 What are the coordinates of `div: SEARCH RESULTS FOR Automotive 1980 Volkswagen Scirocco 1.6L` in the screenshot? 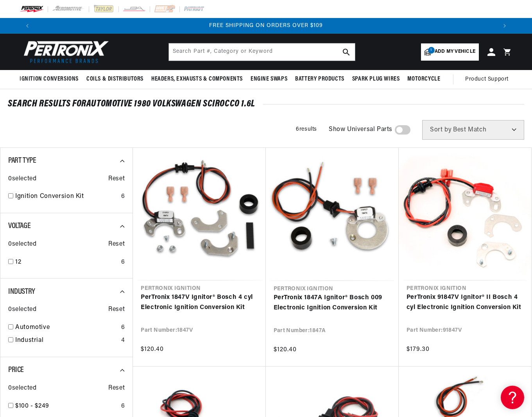 It's located at (266, 104).